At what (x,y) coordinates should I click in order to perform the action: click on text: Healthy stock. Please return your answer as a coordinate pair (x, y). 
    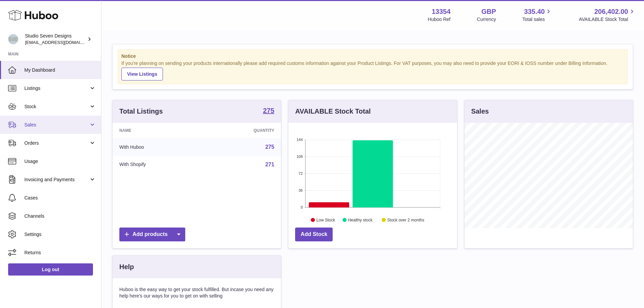
    Looking at the image, I should click on (360, 220).